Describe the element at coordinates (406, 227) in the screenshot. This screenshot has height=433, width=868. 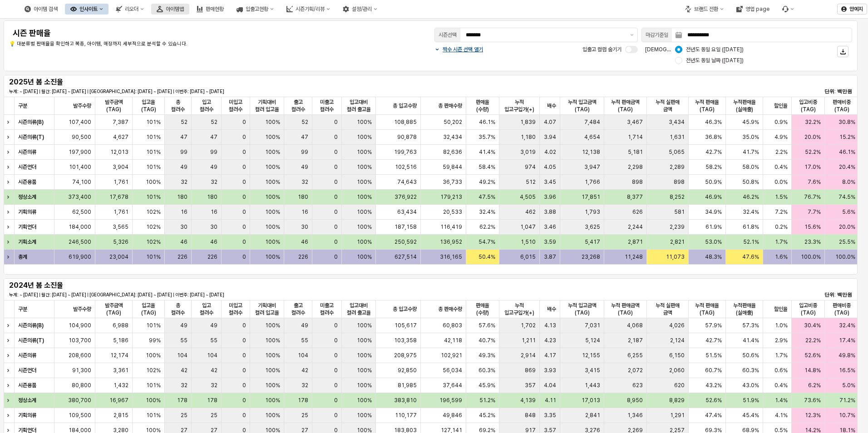
I see `span: 187,158` at that location.